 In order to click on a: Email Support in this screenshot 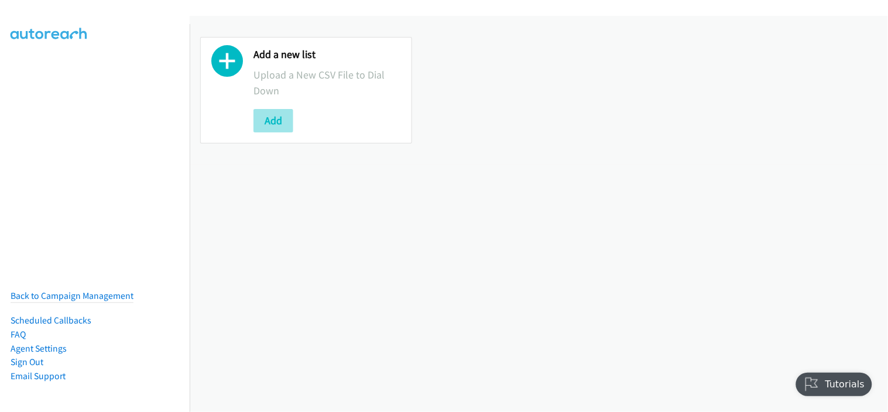, I will do `click(38, 375)`.